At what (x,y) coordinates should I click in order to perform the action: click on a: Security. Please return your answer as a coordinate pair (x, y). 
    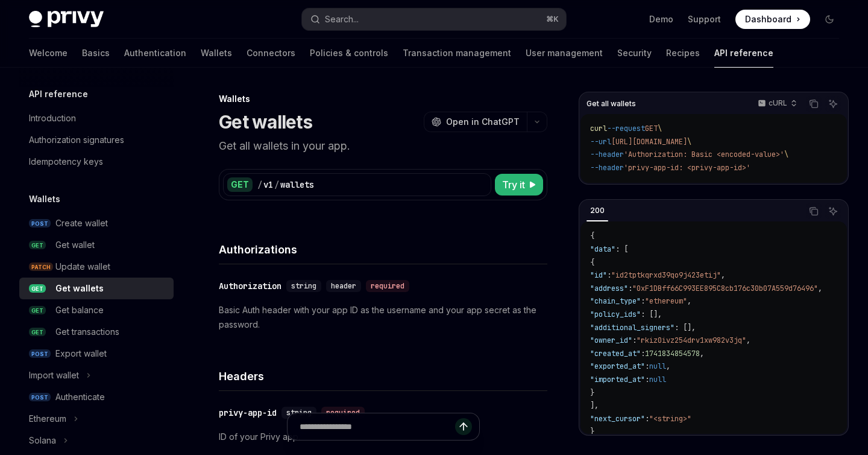
    Looking at the image, I should click on (634, 53).